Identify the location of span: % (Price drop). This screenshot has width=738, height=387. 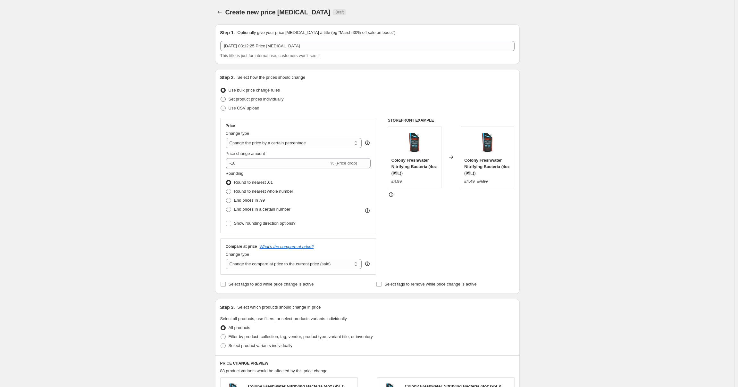
(344, 163).